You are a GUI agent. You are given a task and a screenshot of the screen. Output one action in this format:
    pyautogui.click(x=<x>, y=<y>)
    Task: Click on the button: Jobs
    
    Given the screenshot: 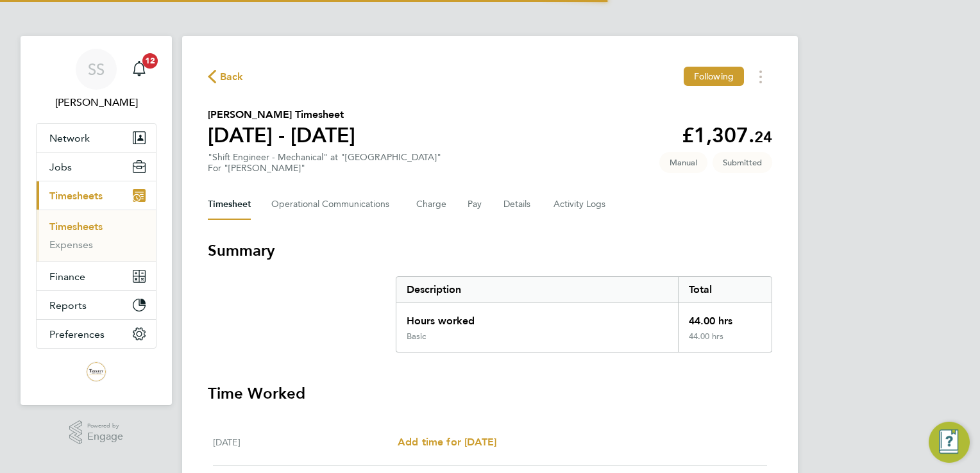 What is the action you would take?
    pyautogui.click(x=96, y=166)
    